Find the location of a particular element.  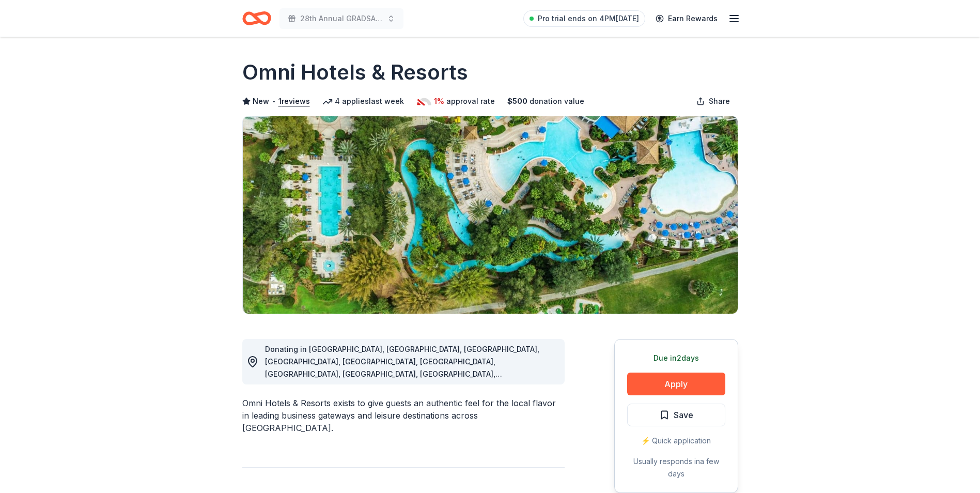

div: Usually responds in a few days is located at coordinates (676, 467).